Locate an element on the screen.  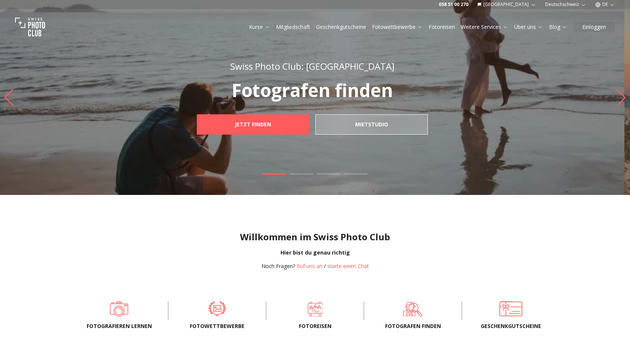
span: Fotowettbewerbe is located at coordinates (217, 326).